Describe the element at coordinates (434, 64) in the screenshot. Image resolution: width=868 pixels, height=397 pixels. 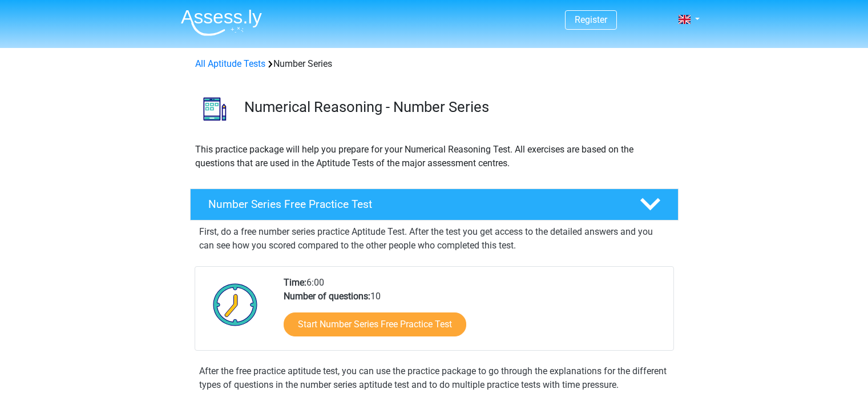
I see `div: Number Series` at that location.